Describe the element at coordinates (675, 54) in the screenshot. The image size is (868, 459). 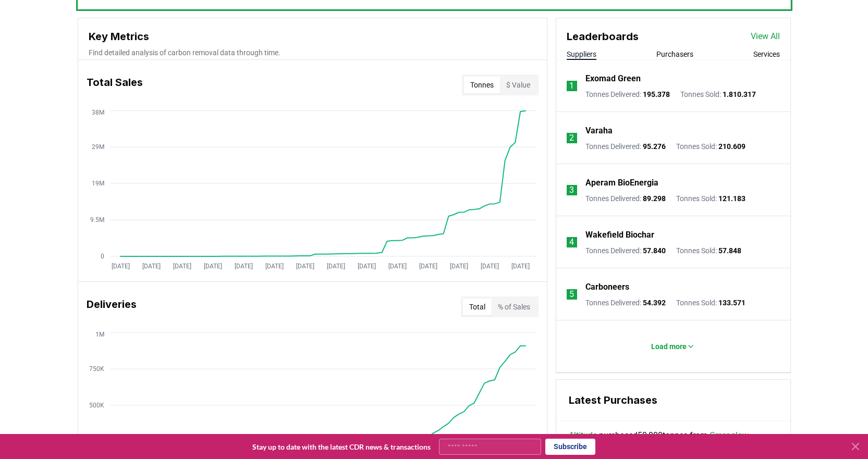
I see `button: Purchasers` at that location.